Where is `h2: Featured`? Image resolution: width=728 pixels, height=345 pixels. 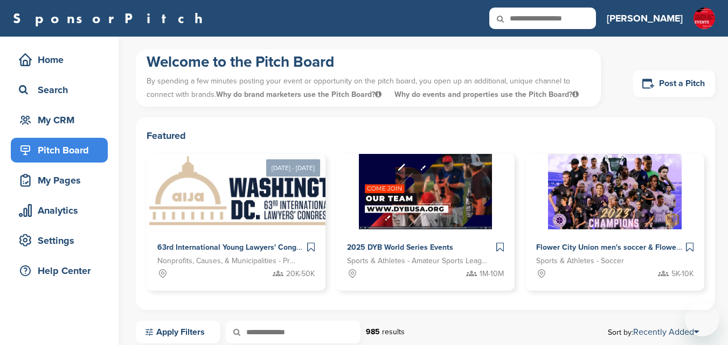
h2: Featured is located at coordinates (425, 136).